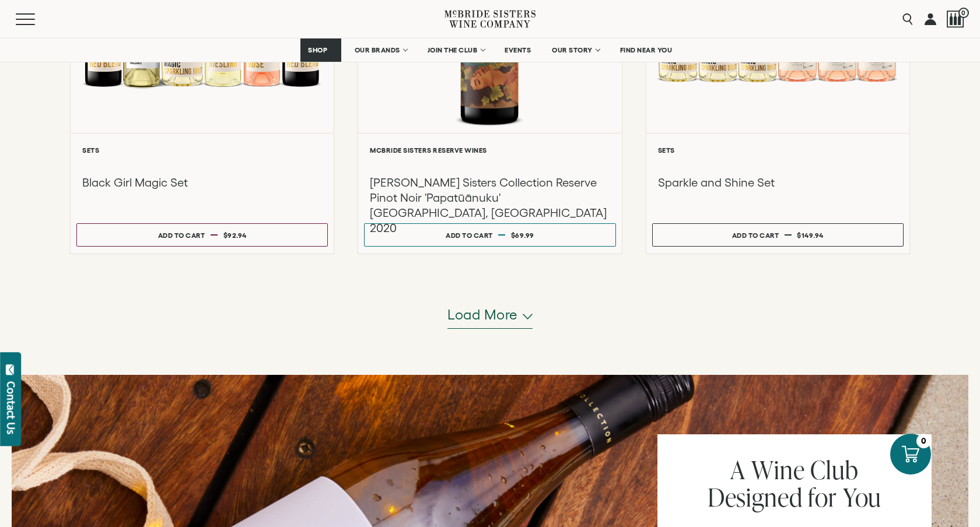  I want to click on span: You, so click(862, 496).